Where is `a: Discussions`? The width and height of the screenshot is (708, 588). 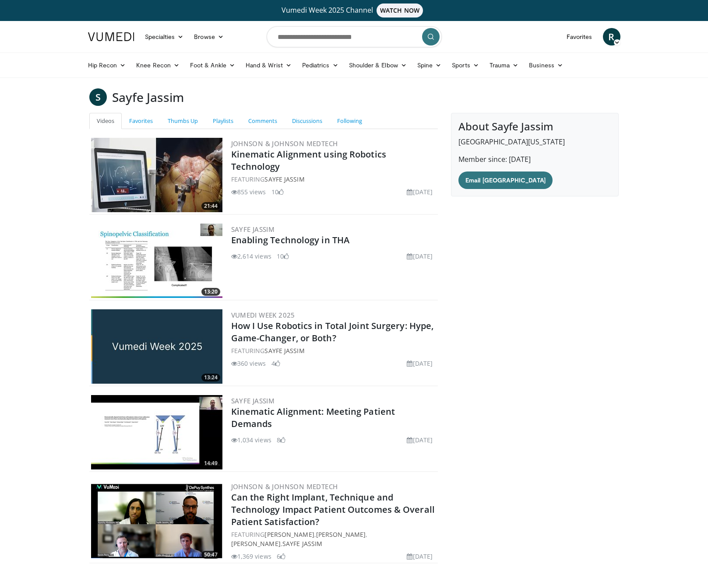 a: Discussions is located at coordinates (307, 121).